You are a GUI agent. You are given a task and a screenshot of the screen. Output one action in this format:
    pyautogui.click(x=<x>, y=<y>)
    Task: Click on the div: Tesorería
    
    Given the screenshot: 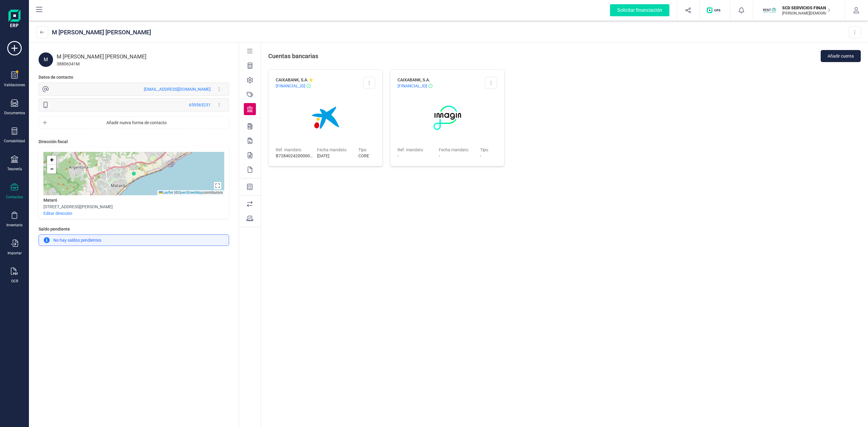 What is the action you would take?
    pyautogui.click(x=15, y=170)
    